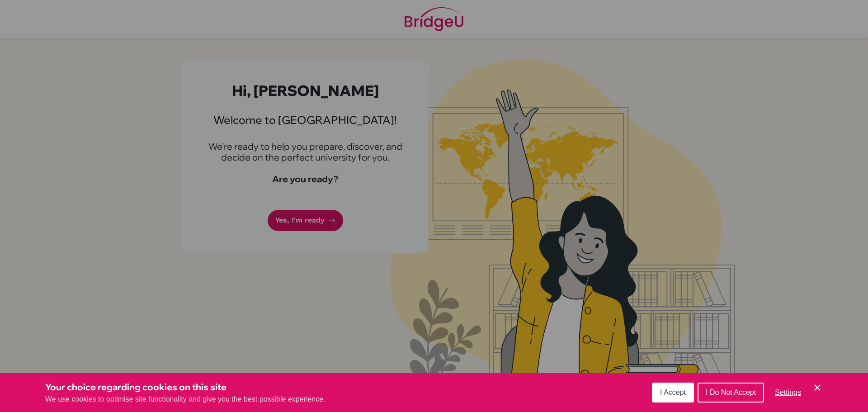  I want to click on p: We use cookies to optimise site functionality and give you the best possible experience., so click(186, 399).